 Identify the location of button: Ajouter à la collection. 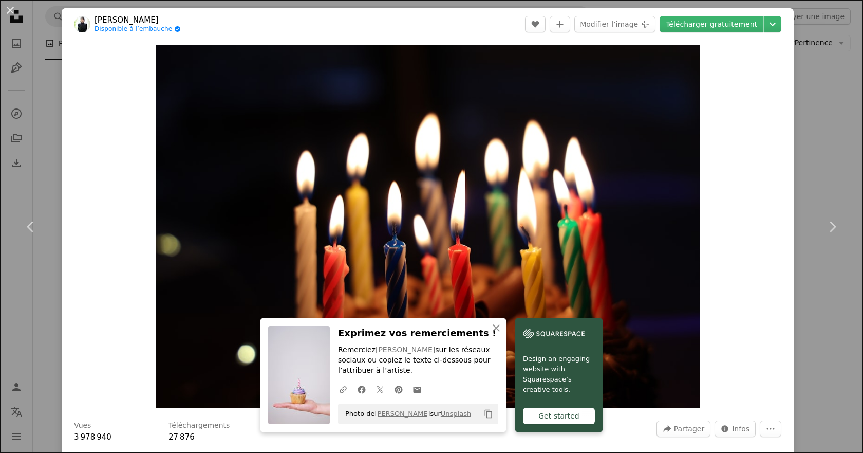
(560, 24).